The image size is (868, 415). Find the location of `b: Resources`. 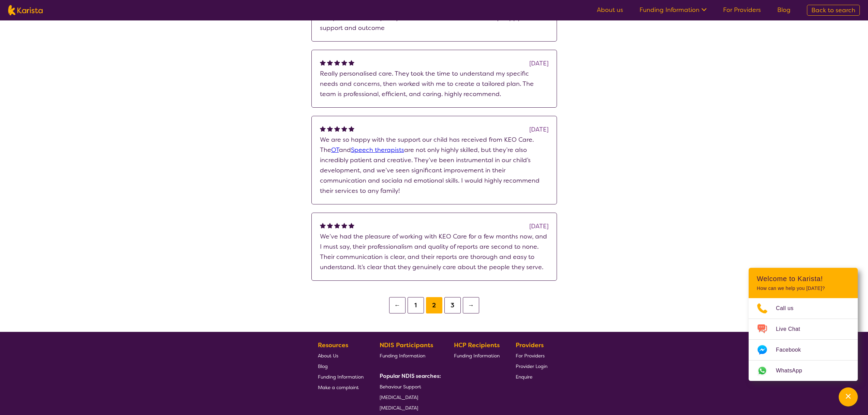

b: Resources is located at coordinates (333, 345).